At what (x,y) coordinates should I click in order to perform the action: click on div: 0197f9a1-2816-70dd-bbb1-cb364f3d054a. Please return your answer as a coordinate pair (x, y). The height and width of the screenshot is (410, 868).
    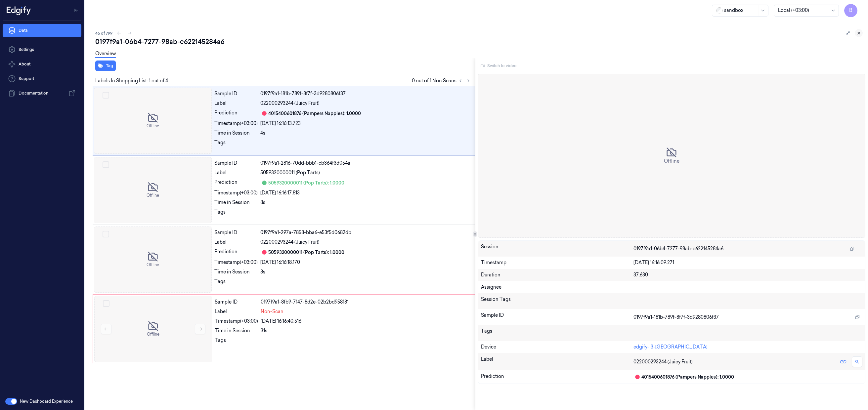
    Looking at the image, I should click on (366, 163).